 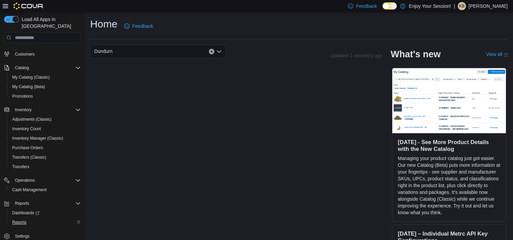 What do you see at coordinates (42, 54) in the screenshot?
I see `button: Customers` at bounding box center [42, 54].